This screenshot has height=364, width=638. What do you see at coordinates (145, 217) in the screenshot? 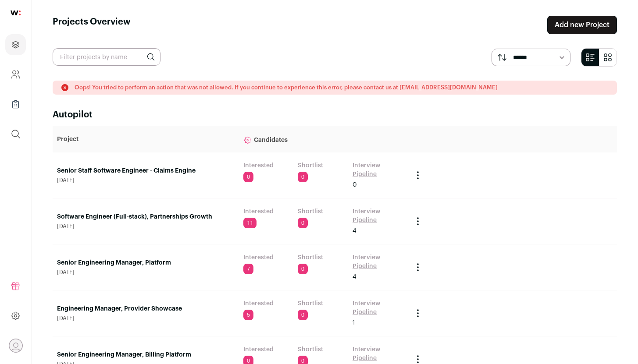
I see `a: Software Engineer (Full-stack), Partnerships Growth` at bounding box center [145, 217].